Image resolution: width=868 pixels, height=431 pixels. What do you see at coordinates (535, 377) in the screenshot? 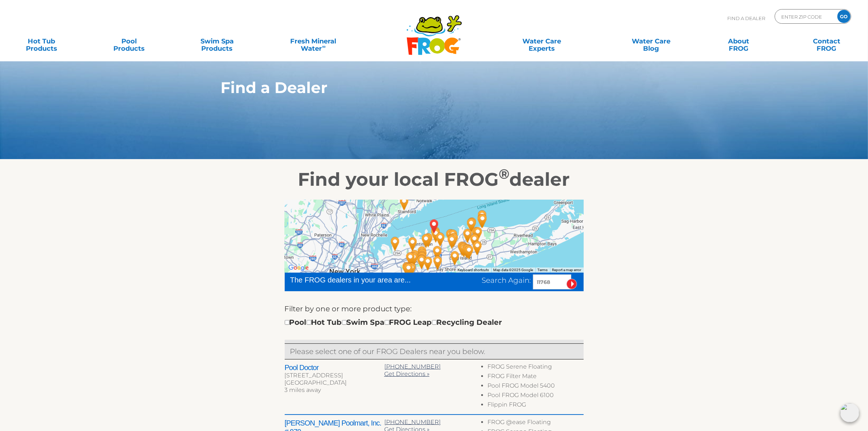
I see `li: FROG Filter Mate` at bounding box center [535, 377].